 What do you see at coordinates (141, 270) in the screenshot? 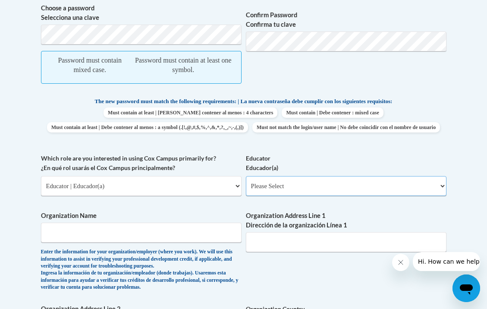
I see `div: Enter the information for your organization/employer (where you work). We will use this informati...` at bounding box center [141, 270].